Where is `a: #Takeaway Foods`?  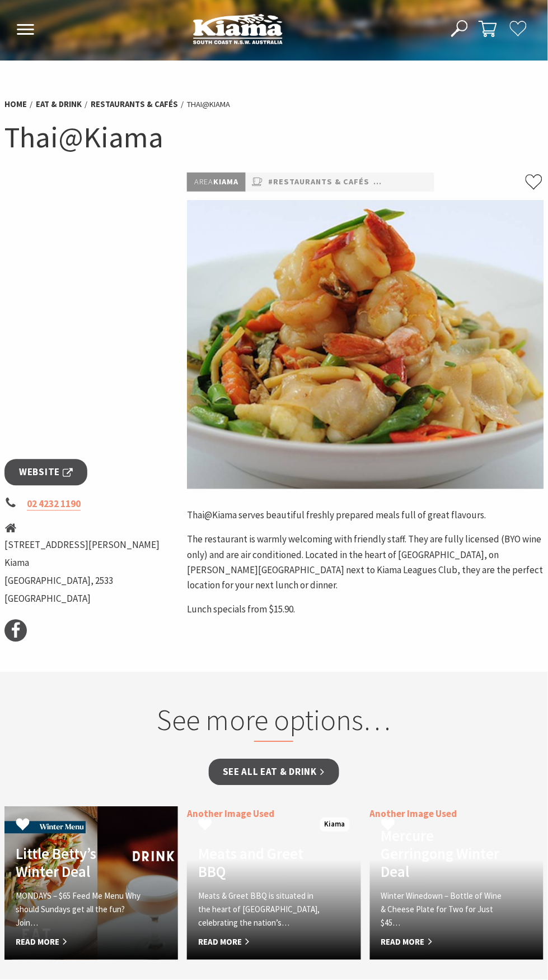
a: #Takeaway Foods is located at coordinates (413, 182).